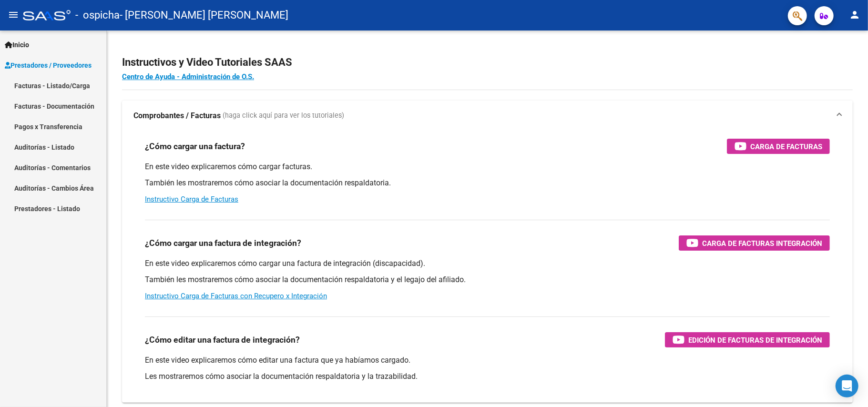 The image size is (868, 407). What do you see at coordinates (487, 377) in the screenshot?
I see `p: Les mostraremos cómo asociar la documentación respaldatoria y la trazabilidad.` at bounding box center [487, 377].